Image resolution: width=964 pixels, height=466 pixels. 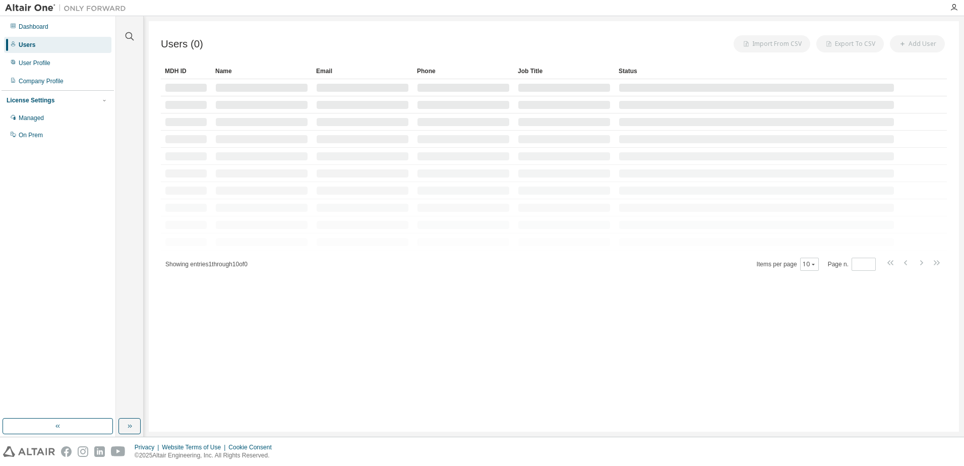 I want to click on div: Phone, so click(x=463, y=71).